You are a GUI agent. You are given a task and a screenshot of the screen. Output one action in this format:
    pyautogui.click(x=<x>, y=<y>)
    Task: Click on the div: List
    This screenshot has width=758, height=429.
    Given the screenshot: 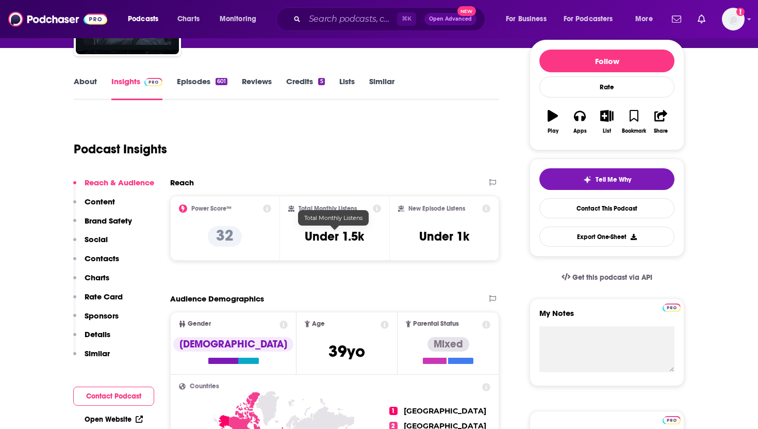 What is the action you would take?
    pyautogui.click(x=607, y=131)
    